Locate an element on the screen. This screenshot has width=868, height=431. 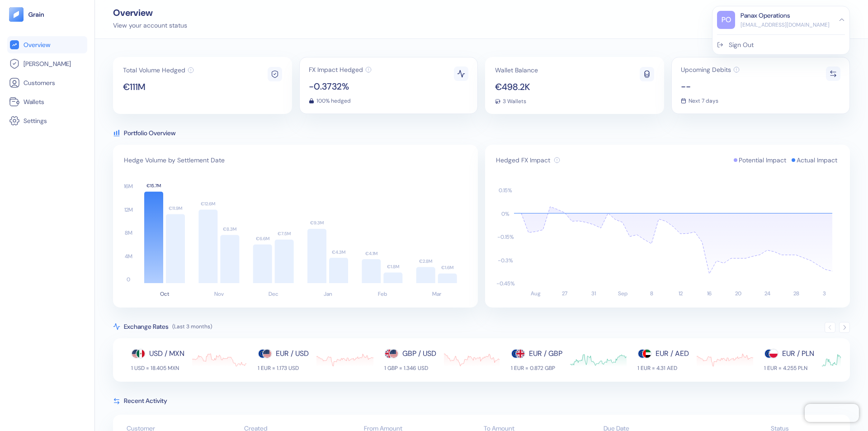
text: 24 is located at coordinates (767, 294).